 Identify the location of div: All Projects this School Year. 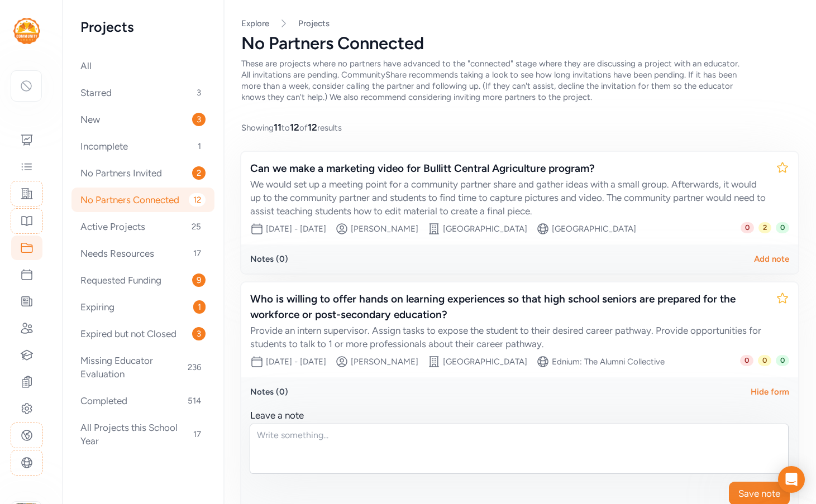
(143, 435).